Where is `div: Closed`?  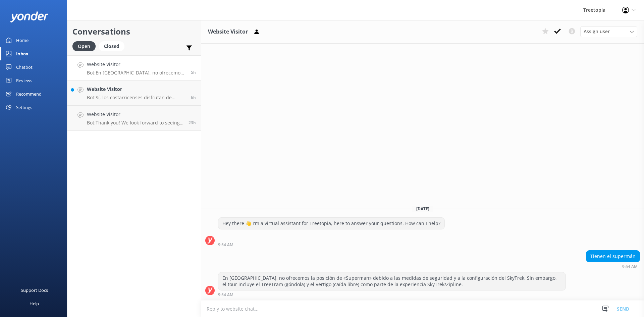
div: Closed is located at coordinates (112, 46).